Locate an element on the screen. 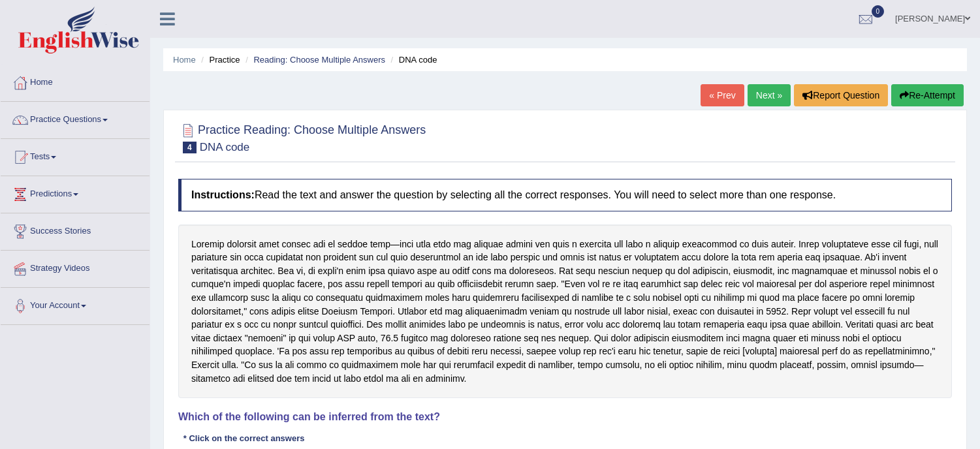  button: Re-Attempt is located at coordinates (927, 95).